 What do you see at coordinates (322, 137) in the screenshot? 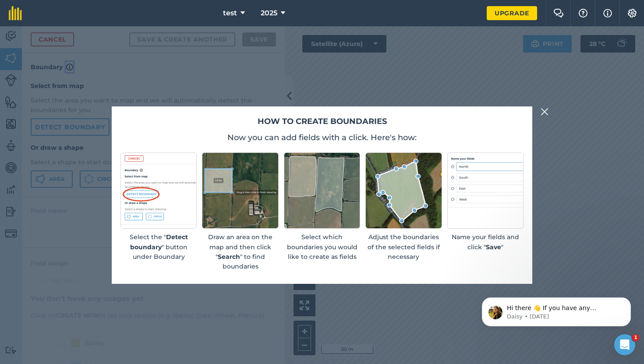
I see `p: Now you can add fields with a click. Here's how:` at bounding box center [322, 137].